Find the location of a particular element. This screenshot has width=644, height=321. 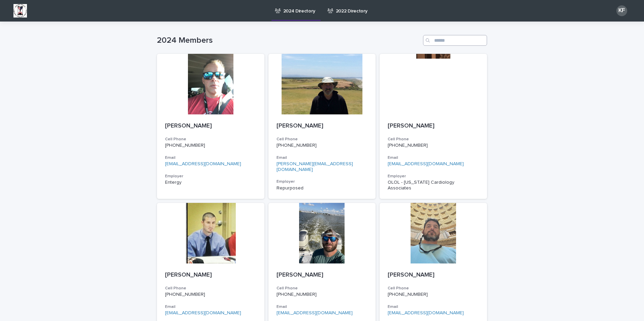

p: Entergy is located at coordinates (210, 182).